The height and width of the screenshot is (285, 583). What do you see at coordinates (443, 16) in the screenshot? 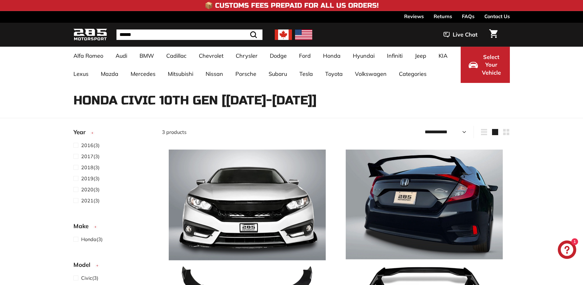
I see `a: Returns` at bounding box center [443, 16].